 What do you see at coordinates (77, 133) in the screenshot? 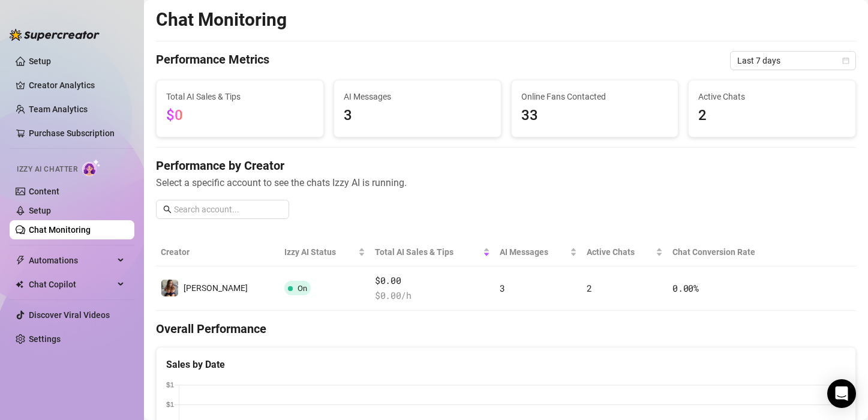
I see `a: Purchase Subscription` at bounding box center [77, 133].